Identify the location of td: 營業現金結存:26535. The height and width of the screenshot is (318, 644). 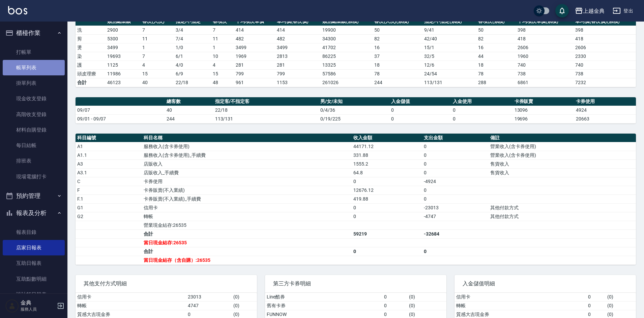
(247, 225).